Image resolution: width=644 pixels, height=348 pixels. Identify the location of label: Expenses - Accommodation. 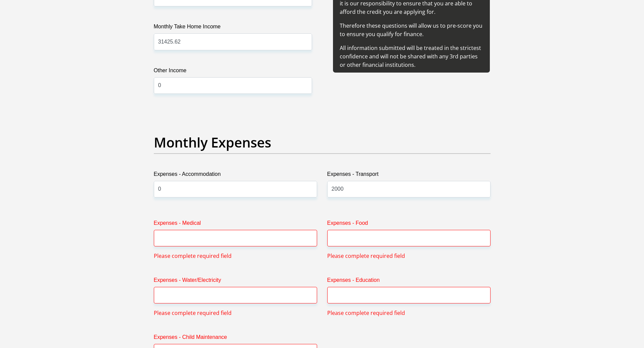
(235, 175).